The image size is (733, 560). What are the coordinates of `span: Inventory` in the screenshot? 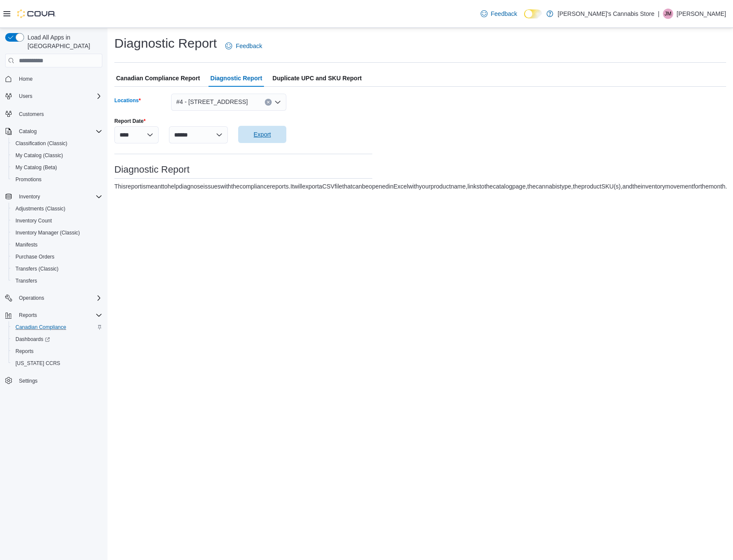 It's located at (29, 196).